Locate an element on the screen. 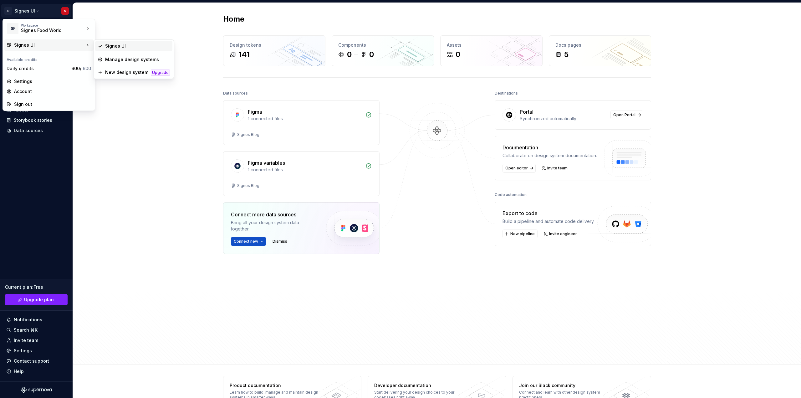 The width and height of the screenshot is (801, 398). div: Sign out is located at coordinates (53, 104).